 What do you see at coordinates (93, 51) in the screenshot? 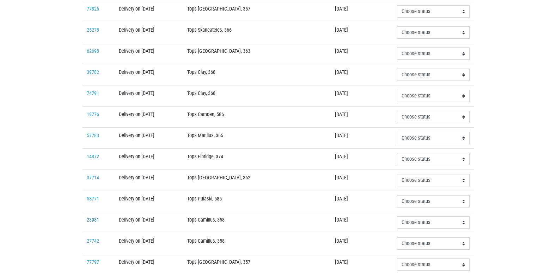
I see `a: 62698` at bounding box center [93, 51].